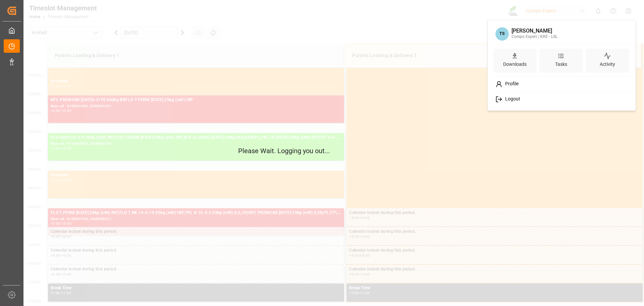 The width and height of the screenshot is (644, 306). What do you see at coordinates (502, 34) in the screenshot?
I see `span: TS` at bounding box center [502, 34].